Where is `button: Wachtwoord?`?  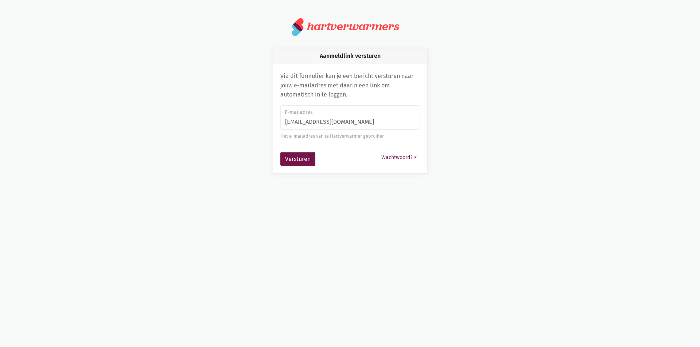 button: Wachtwoord? is located at coordinates (399, 157).